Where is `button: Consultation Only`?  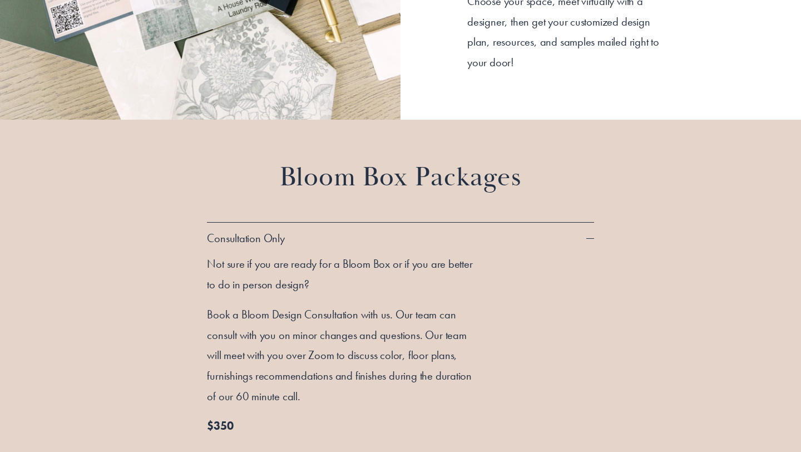
button: Consultation Only is located at coordinates (400, 238).